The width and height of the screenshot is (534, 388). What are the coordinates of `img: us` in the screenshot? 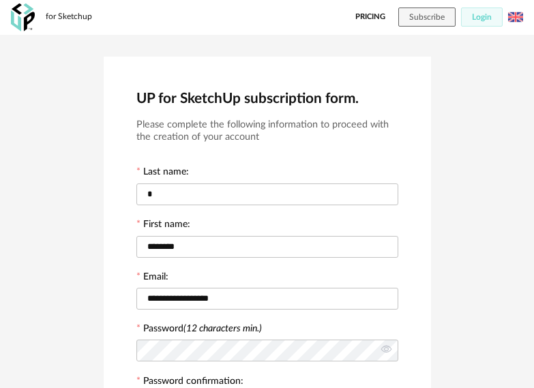 It's located at (516, 17).